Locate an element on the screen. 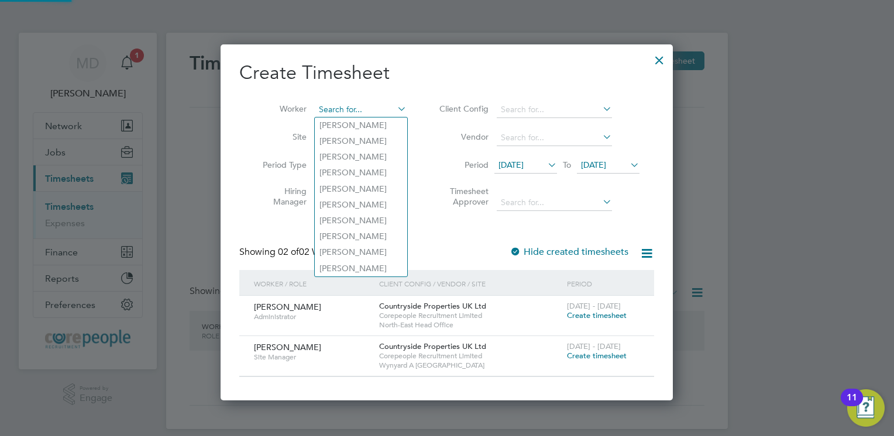 This screenshot has width=894, height=436. label: Period is located at coordinates (462, 165).